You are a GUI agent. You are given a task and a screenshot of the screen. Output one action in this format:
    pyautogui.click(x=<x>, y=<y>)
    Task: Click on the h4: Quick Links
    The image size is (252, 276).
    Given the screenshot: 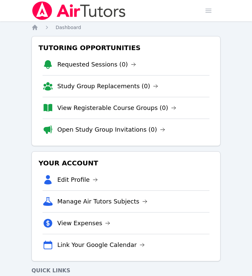 What is the action you would take?
    pyautogui.click(x=126, y=271)
    